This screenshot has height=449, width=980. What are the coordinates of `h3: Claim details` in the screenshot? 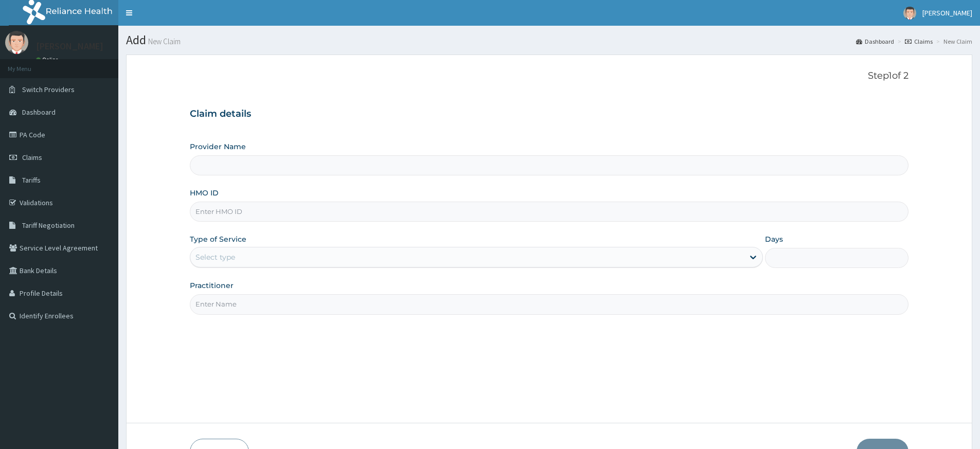 It's located at (549, 114).